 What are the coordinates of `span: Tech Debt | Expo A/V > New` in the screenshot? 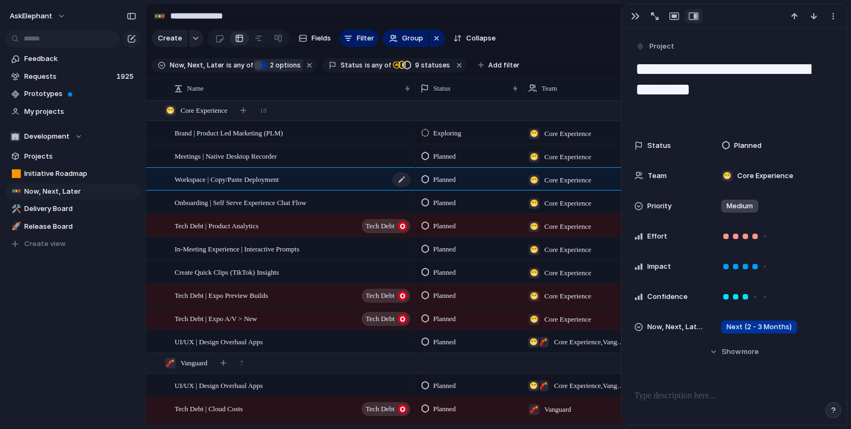 It's located at (216, 317).